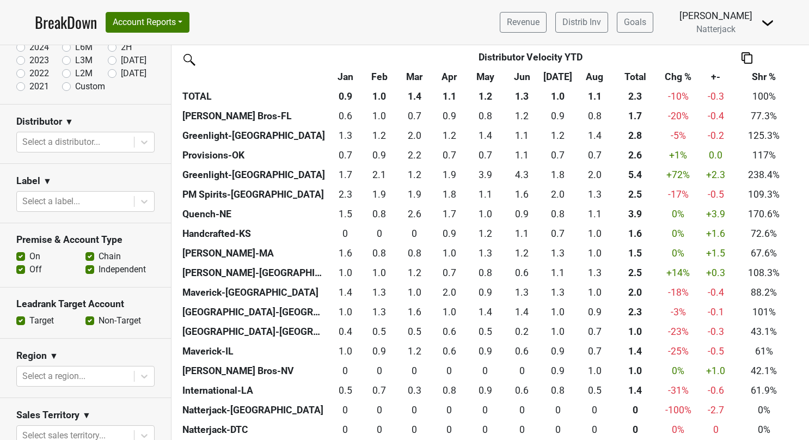  I want to click on td: 1, so click(379, 273).